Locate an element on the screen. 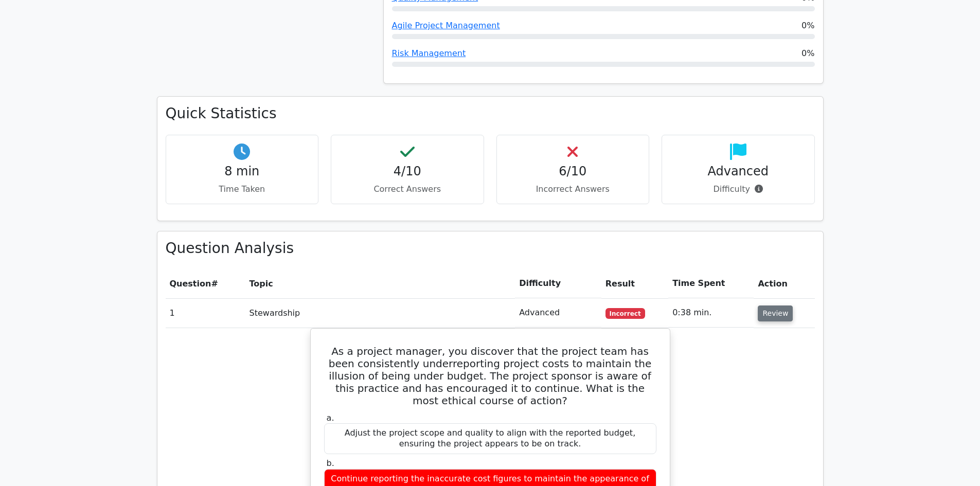  h5: As a project manager, you discover that the project team has been consistently underreporting pro... is located at coordinates (490, 376).